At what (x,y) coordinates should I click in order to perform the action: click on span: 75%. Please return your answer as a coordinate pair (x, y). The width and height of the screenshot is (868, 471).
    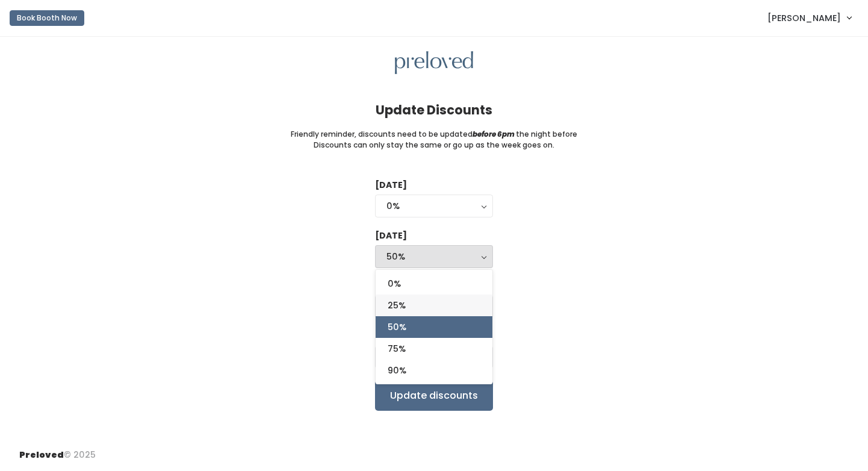
    Looking at the image, I should click on (396, 349).